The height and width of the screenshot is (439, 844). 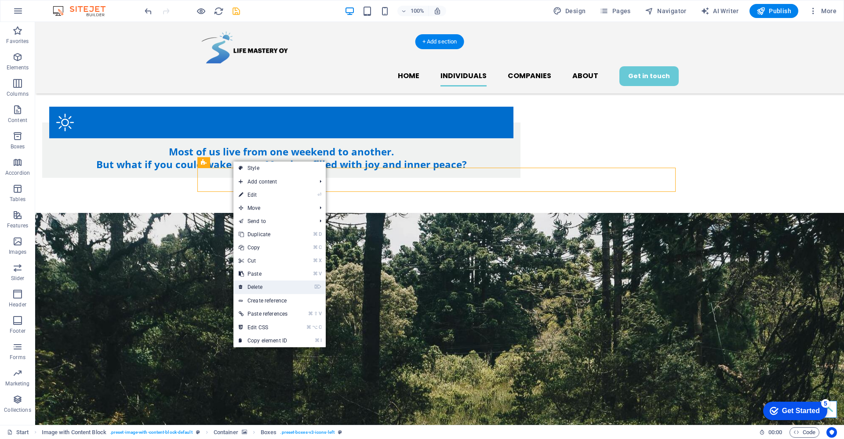 I want to click on i: I, so click(x=321, y=341).